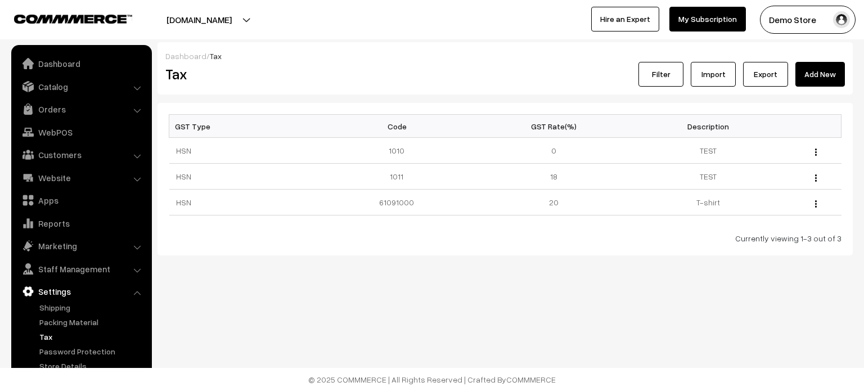 Image resolution: width=864 pixels, height=391 pixels. Describe the element at coordinates (81, 200) in the screenshot. I see `a: Apps` at that location.